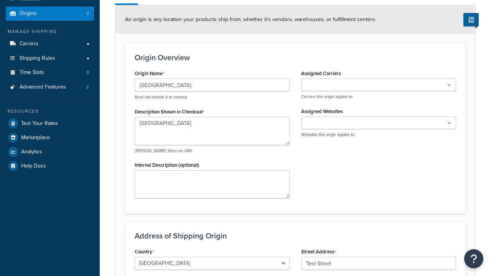  Describe the element at coordinates (321, 73) in the screenshot. I see `label: Assigned Carriers` at that location.